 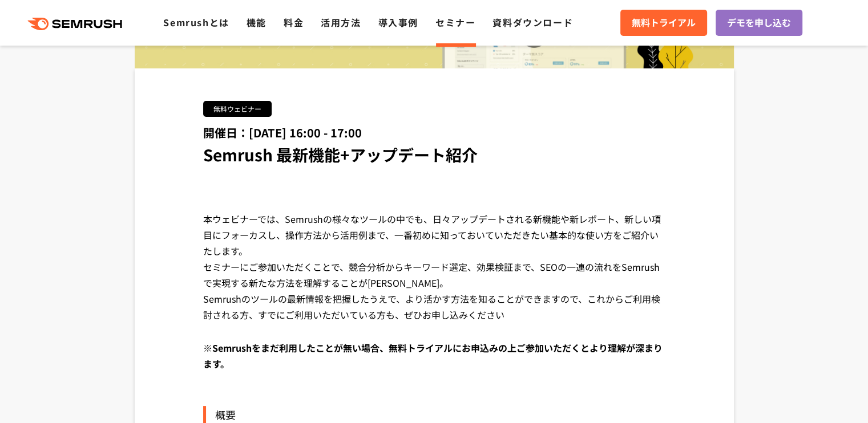 What do you see at coordinates (455, 22) in the screenshot?
I see `a: セミナー` at bounding box center [455, 22].